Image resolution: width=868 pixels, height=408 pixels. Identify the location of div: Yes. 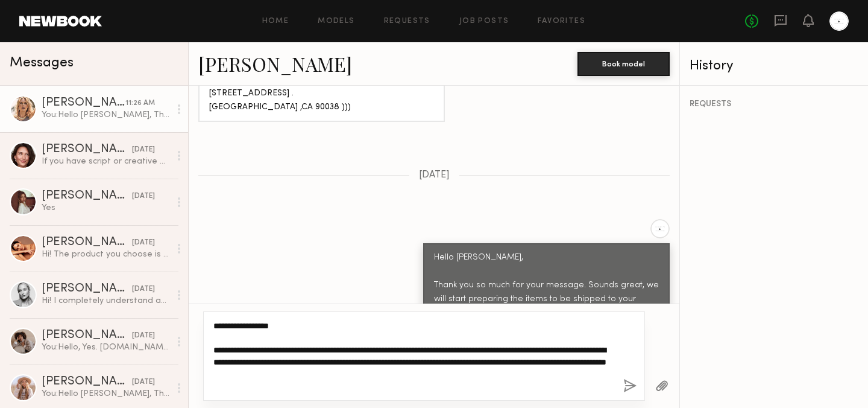
(106, 208).